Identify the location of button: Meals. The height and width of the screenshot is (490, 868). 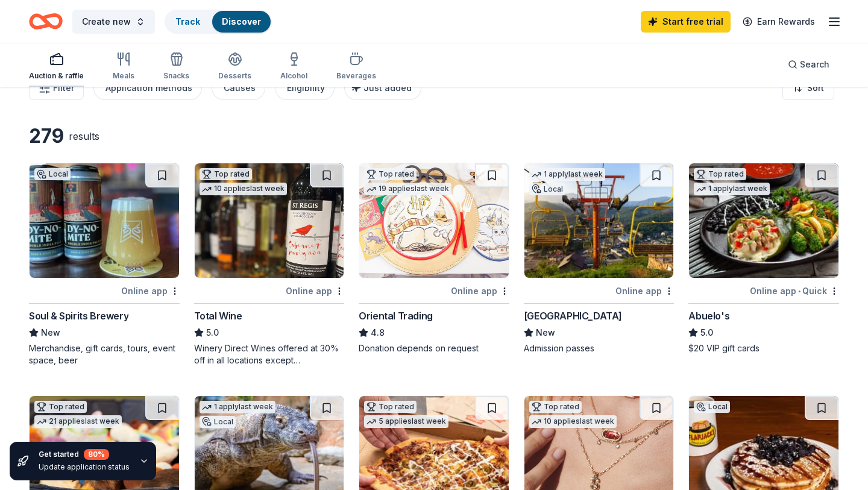
(124, 67).